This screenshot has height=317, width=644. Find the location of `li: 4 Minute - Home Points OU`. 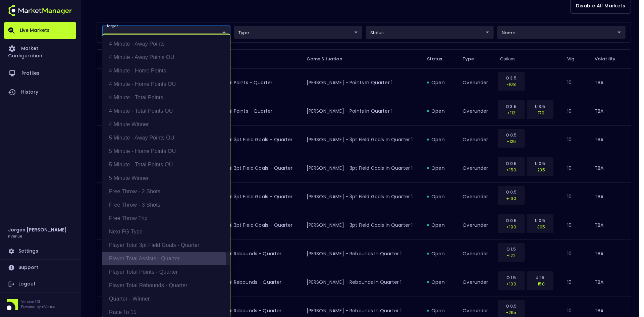

li: 4 Minute - Home Points OU is located at coordinates (166, 84).